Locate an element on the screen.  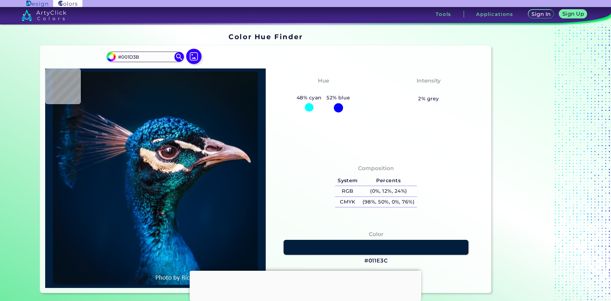
img: ArtyClick Design logo is located at coordinates (37, 3).